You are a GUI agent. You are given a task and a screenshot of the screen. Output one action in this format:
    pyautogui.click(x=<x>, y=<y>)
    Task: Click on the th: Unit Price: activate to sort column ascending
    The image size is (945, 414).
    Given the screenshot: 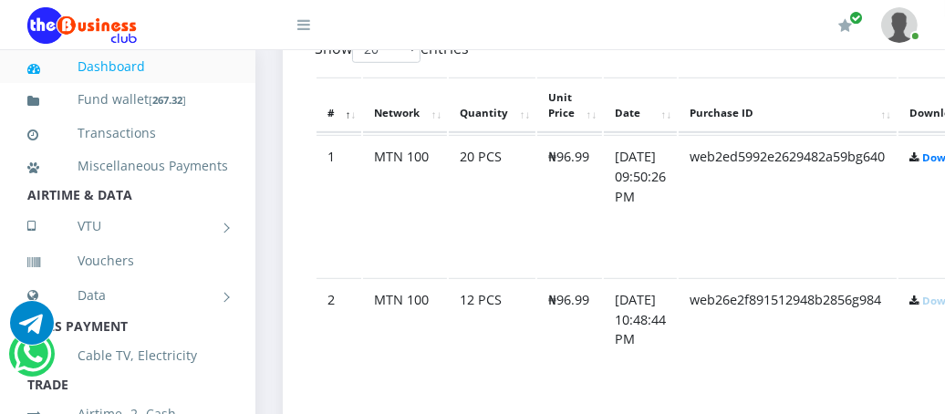 What is the action you would take?
    pyautogui.click(x=569, y=106)
    